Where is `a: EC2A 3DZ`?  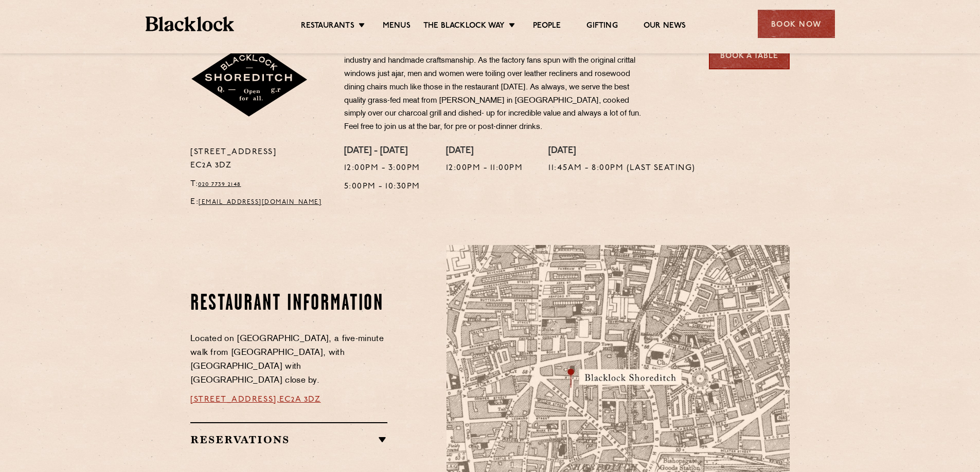 a: EC2A 3DZ is located at coordinates (300, 400).